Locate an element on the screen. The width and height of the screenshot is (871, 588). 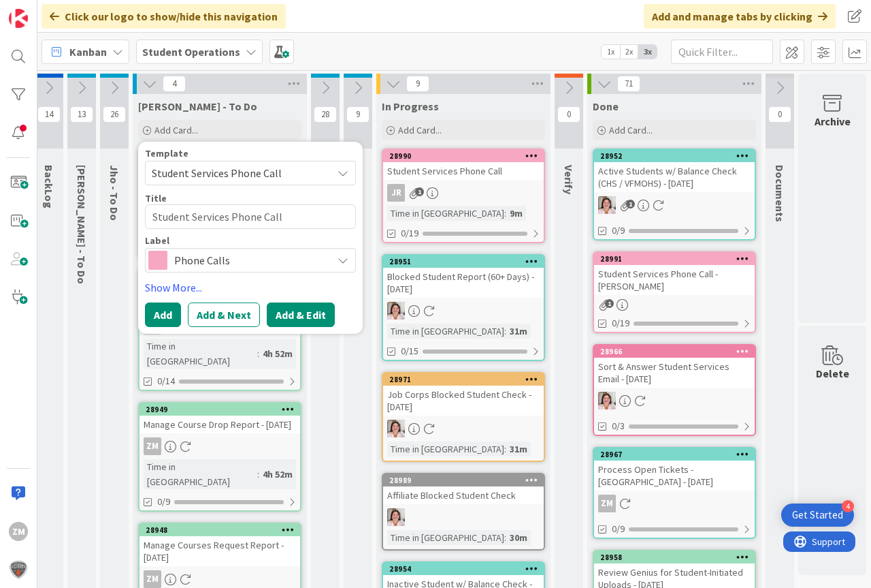
span: 1x is located at coordinates (610, 52).